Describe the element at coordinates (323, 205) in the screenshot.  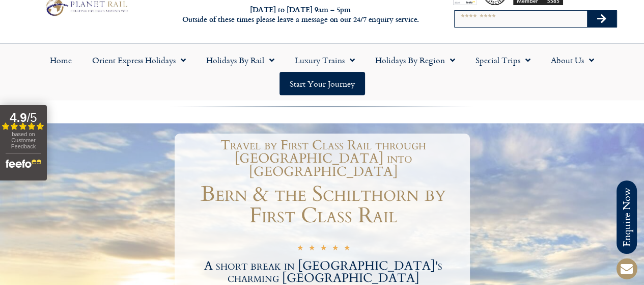
I see `h1: Bern & the Schilthorn by First Class Rail` at that location.